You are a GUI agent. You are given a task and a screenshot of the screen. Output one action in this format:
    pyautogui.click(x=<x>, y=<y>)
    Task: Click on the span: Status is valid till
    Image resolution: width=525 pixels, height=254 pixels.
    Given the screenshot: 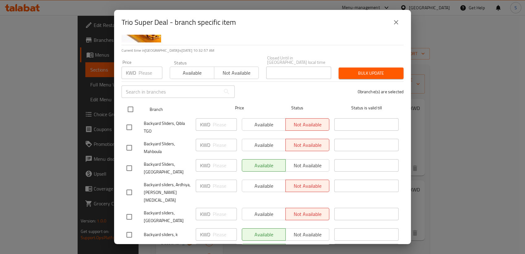 What is the action you would take?
    pyautogui.click(x=367, y=108)
    